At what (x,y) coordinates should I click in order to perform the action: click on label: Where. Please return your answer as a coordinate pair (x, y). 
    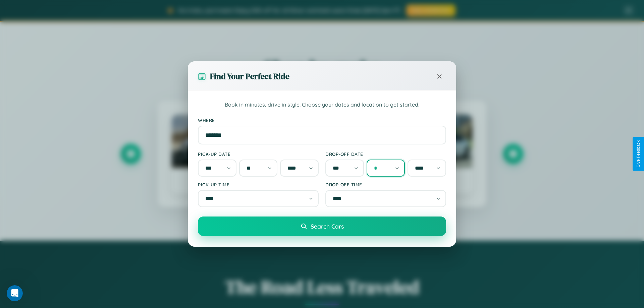
    Looking at the image, I should click on (322, 120).